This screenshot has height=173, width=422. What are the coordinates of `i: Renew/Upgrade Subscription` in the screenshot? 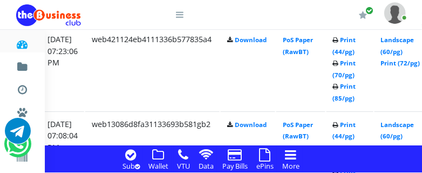 It's located at (362, 15).